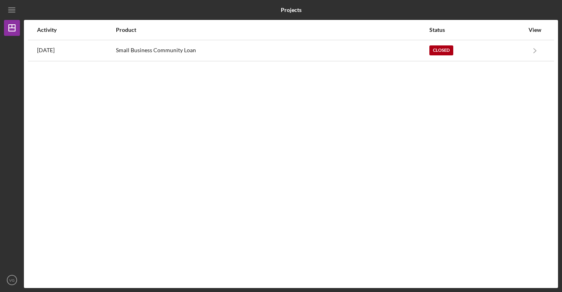  What do you see at coordinates (442, 50) in the screenshot?
I see `div: Closed` at bounding box center [442, 50].